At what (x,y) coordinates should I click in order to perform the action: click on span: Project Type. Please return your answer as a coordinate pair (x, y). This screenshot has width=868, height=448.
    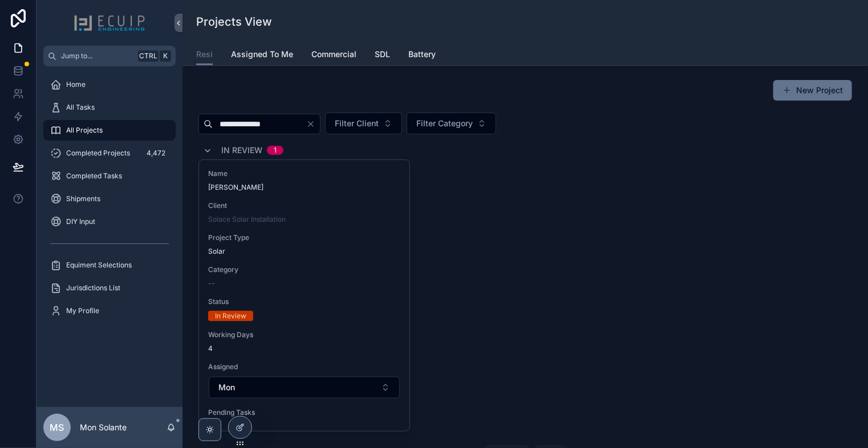
    Looking at the image, I should click on (304, 238).